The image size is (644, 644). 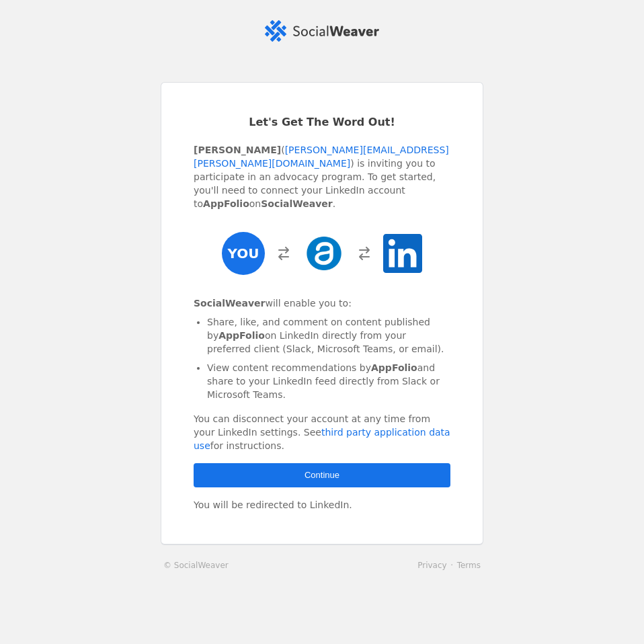 What do you see at coordinates (329, 336) in the screenshot?
I see `li: Share, like, and comment on content published by on LinkedIn directly from your preferred client ...` at bounding box center [329, 336].